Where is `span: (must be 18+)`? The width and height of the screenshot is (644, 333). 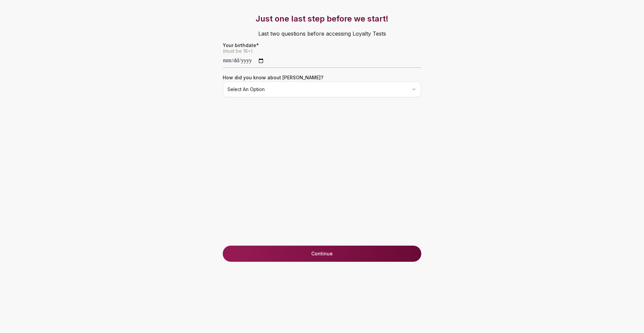
span: (must be 18+) is located at coordinates (322, 51).